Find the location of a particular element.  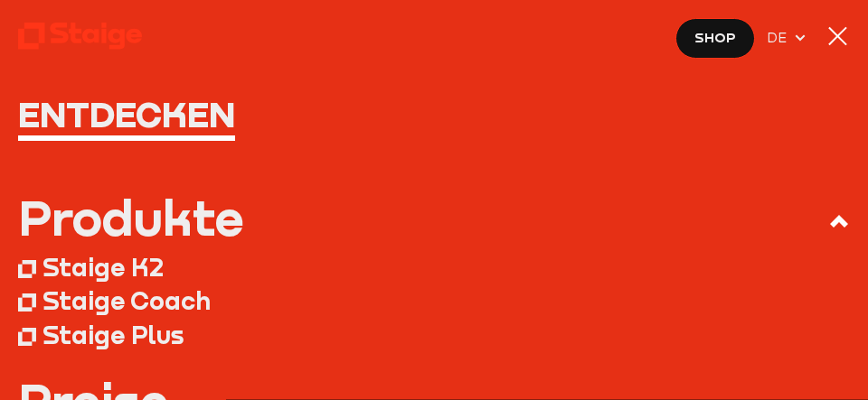

div: Staige Plus is located at coordinates (113, 335).